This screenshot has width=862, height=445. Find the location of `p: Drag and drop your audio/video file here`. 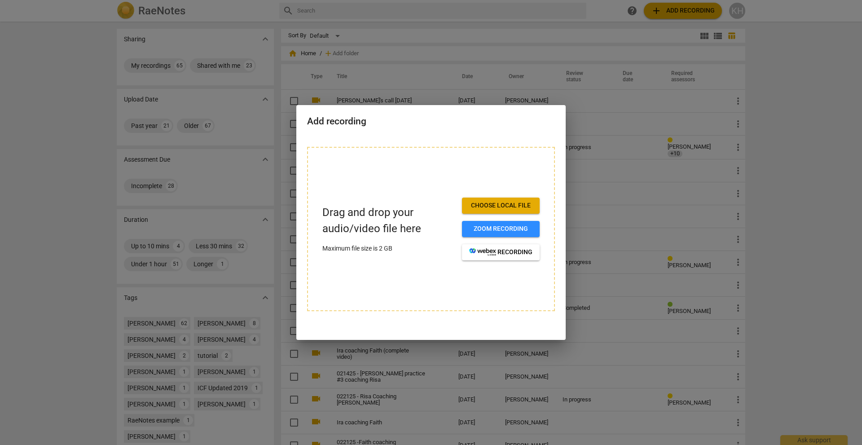

p: Drag and drop your audio/video file here is located at coordinates (388, 220).